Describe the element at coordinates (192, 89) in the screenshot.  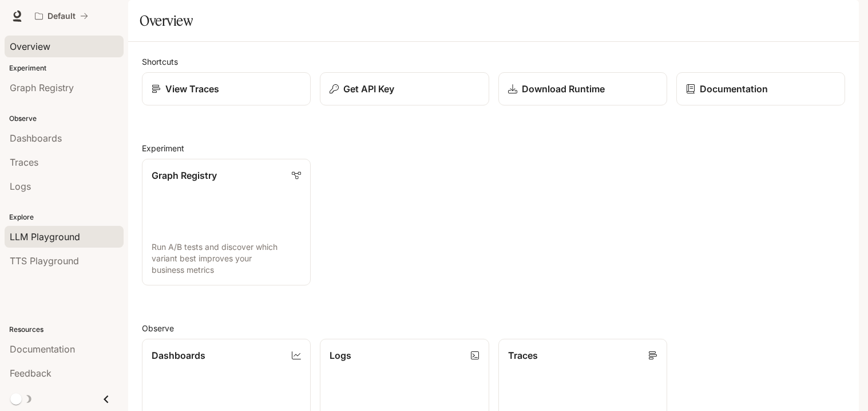
I see `p: View Traces` at that location.